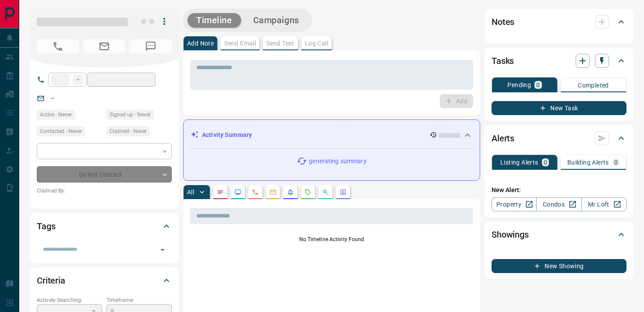 The width and height of the screenshot is (644, 312). I want to click on p: Add Note, so click(200, 43).